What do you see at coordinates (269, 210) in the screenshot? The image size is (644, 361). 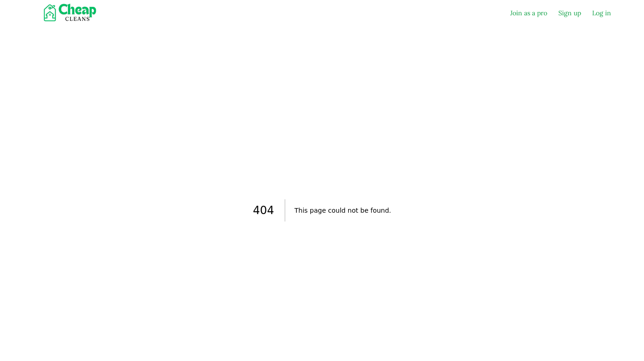 I see `h1: 404` at bounding box center [269, 210].